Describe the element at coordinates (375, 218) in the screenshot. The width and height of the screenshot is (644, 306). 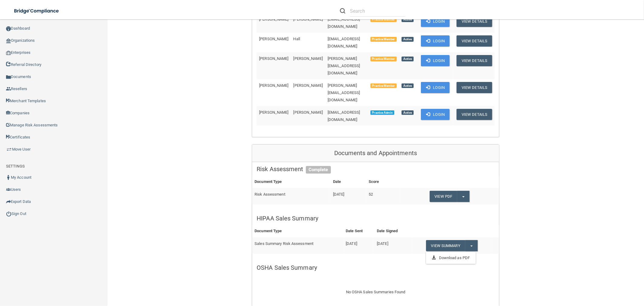
I see `h5: HIPAA Sales Summary` at that location.